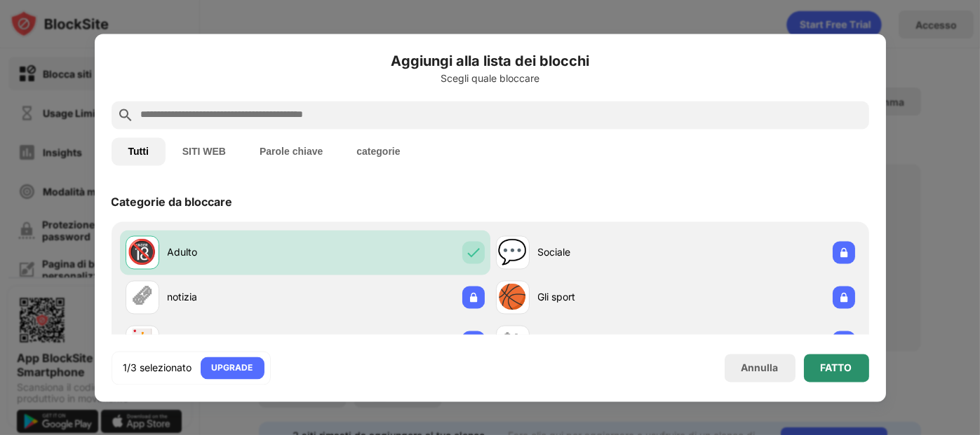 Image resolution: width=980 pixels, height=435 pixels. What do you see at coordinates (125, 115) in the screenshot?
I see `img: search.svg` at bounding box center [125, 115].